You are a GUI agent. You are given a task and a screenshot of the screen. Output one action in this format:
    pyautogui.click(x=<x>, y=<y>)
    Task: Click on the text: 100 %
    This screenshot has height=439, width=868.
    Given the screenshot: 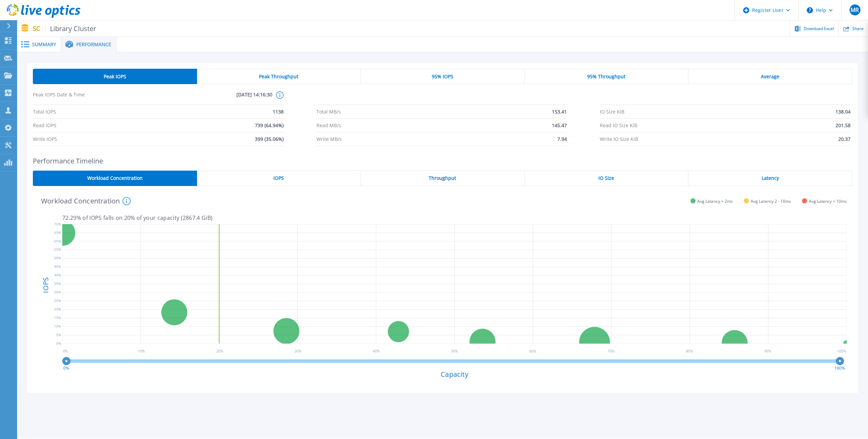 What is the action you would take?
    pyautogui.click(x=842, y=352)
    